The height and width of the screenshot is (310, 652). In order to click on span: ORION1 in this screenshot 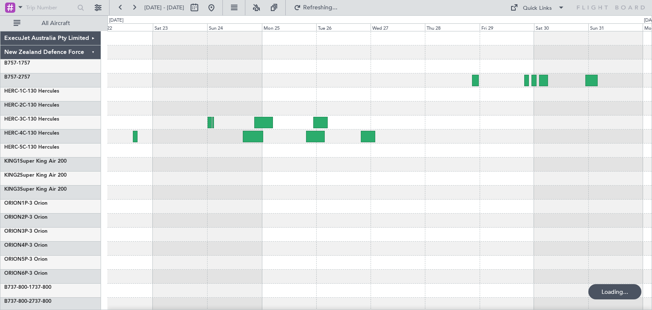, I will do `click(14, 203)`.